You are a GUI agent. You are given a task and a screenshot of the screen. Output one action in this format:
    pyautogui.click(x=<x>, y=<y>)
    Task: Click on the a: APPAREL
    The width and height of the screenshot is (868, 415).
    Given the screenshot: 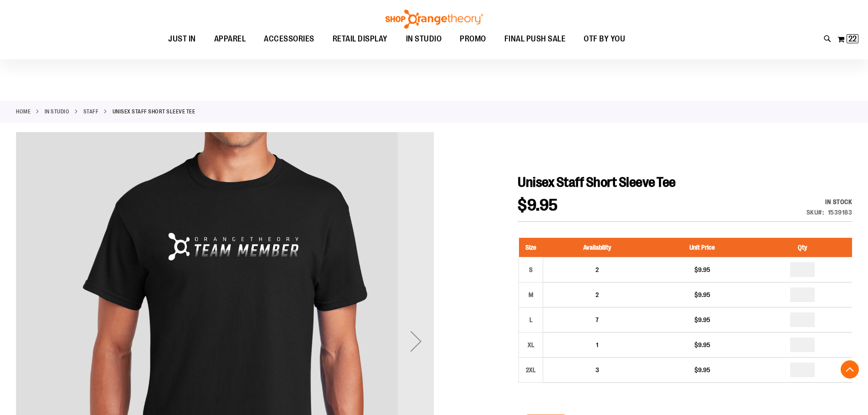 What is the action you would take?
    pyautogui.click(x=230, y=39)
    